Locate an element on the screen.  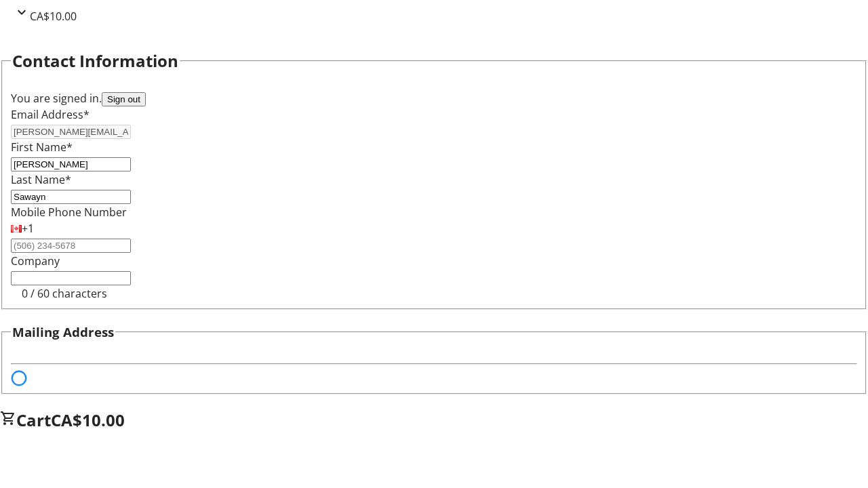
label: Email Address* is located at coordinates (50, 115).